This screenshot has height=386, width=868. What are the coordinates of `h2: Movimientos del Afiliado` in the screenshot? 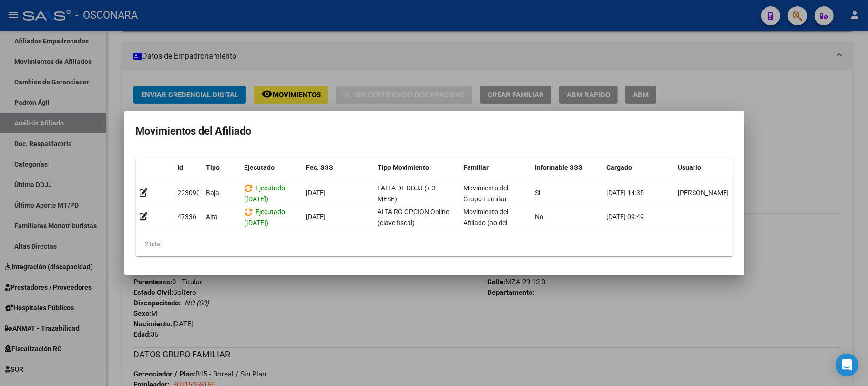 It's located at (434, 132).